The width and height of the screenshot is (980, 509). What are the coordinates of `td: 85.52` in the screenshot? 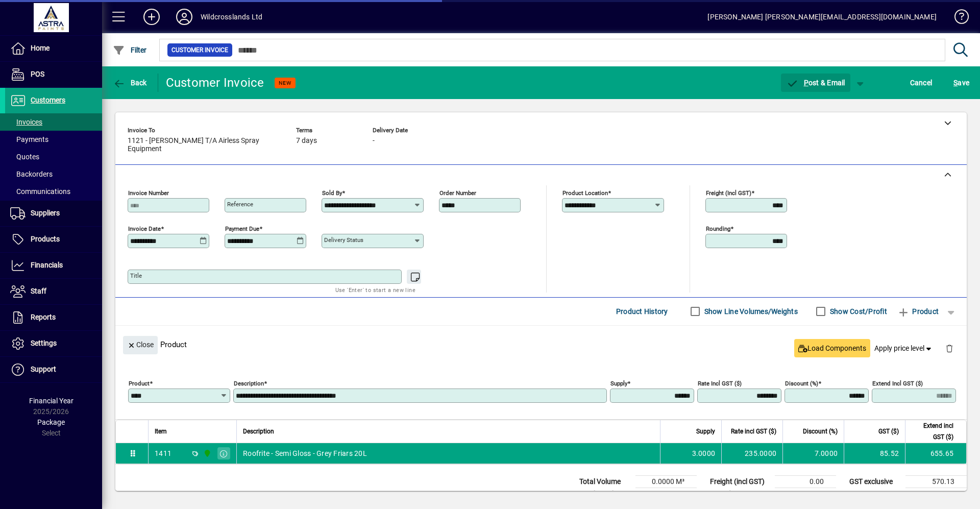 It's located at (874, 454).